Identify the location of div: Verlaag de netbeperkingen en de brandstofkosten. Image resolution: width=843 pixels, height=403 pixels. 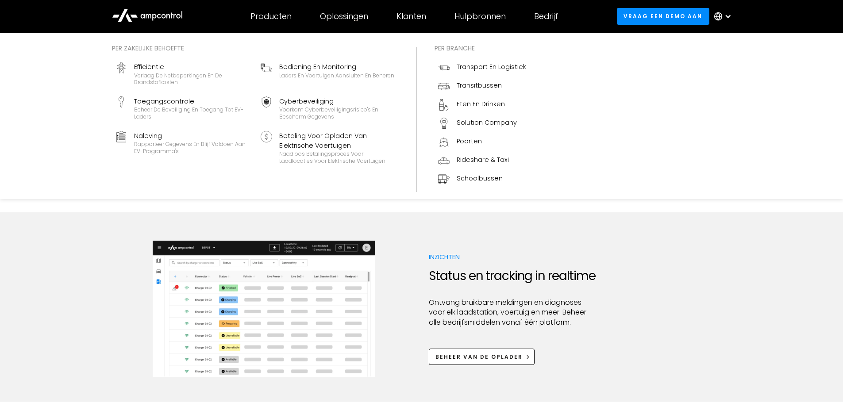
(192, 79).